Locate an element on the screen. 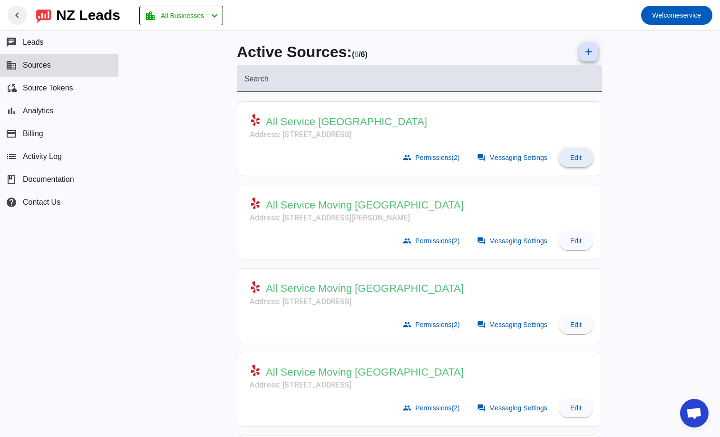 Image resolution: width=720 pixels, height=437 pixels. mat-icon: business is located at coordinates (11, 65).